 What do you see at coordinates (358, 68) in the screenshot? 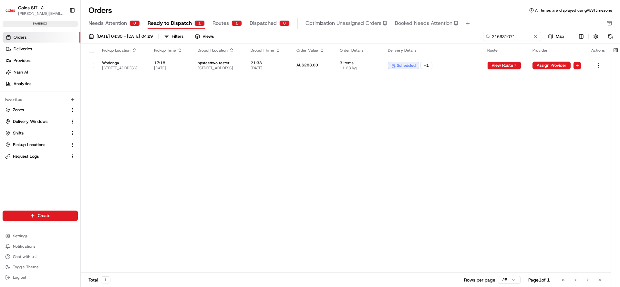
I see `span: 11.68 kg` at bounding box center [358, 68].